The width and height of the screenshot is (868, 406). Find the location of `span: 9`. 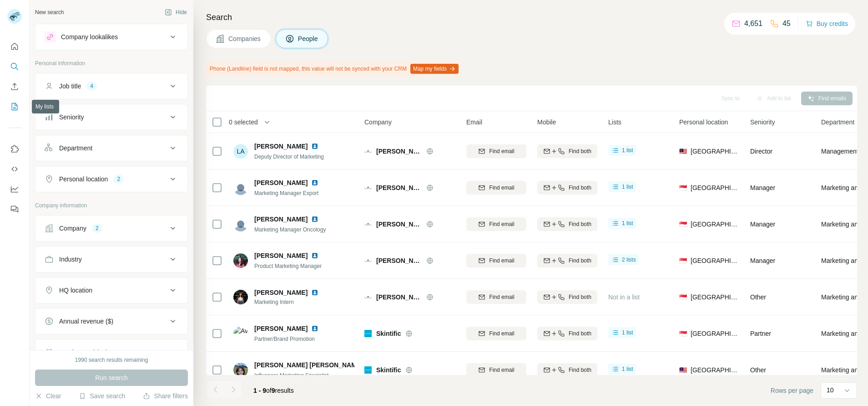

span: 9 is located at coordinates (273, 390).